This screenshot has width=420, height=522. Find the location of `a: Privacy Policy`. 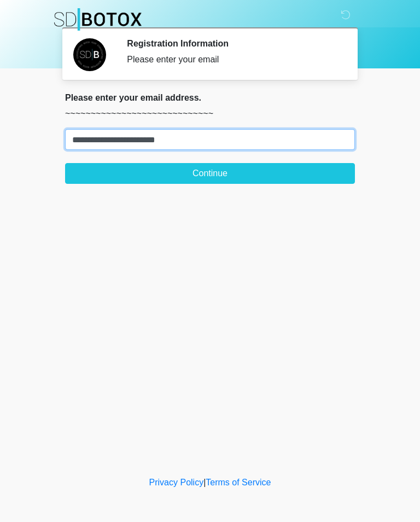

a: Privacy Policy is located at coordinates (177, 482).